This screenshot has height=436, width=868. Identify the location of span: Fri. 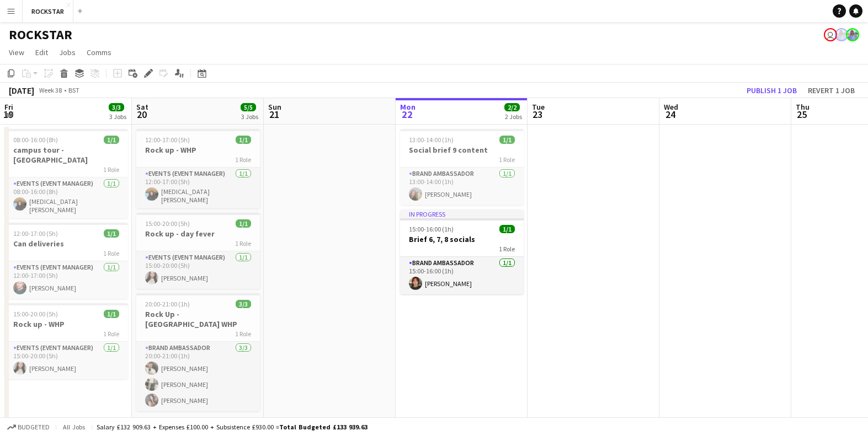
(9, 107).